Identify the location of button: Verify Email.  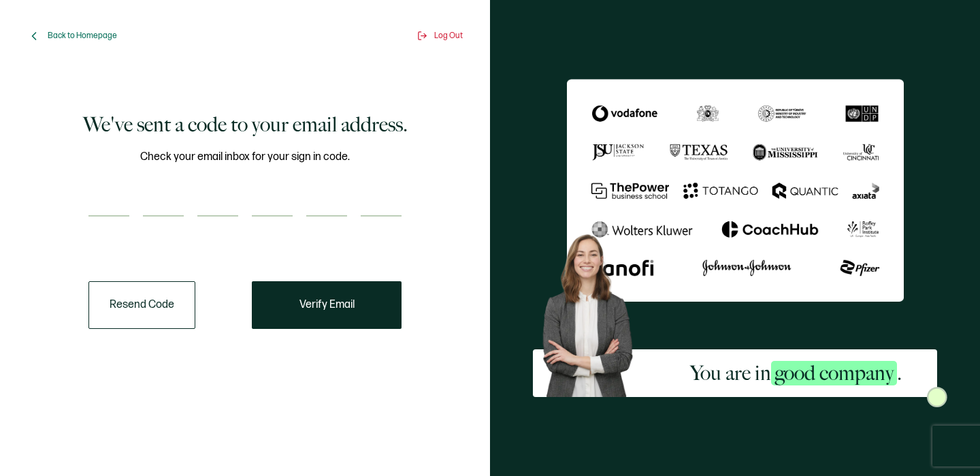
(327, 305).